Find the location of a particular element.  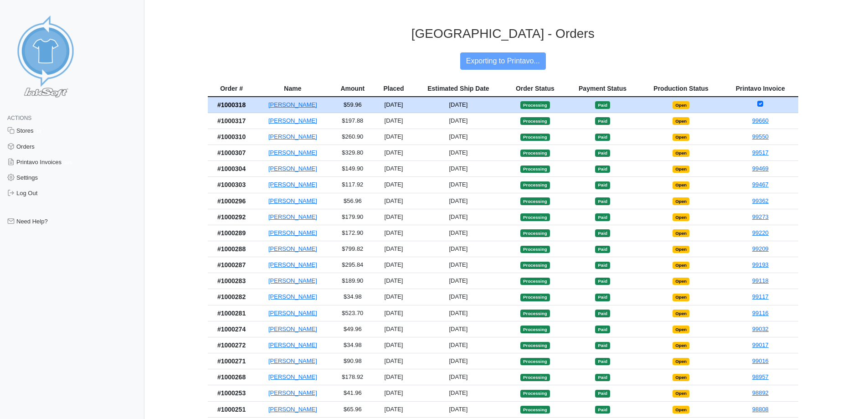

td: $197.88 is located at coordinates (353, 121).